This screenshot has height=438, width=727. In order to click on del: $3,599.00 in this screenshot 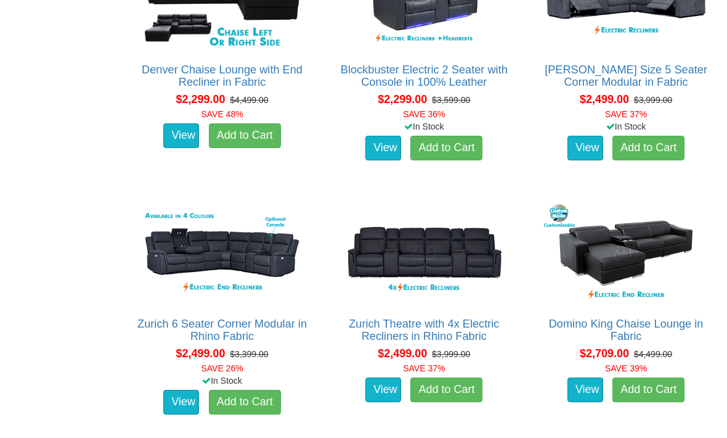, I will do `click(451, 100)`.